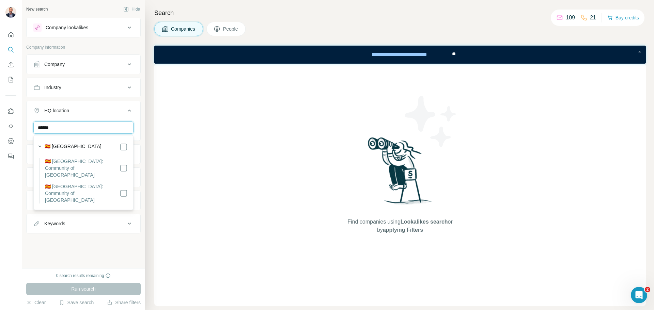 Image resolution: width=654 pixels, height=310 pixels. What do you see at coordinates (55, 64) in the screenshot?
I see `div: Company` at bounding box center [55, 64].